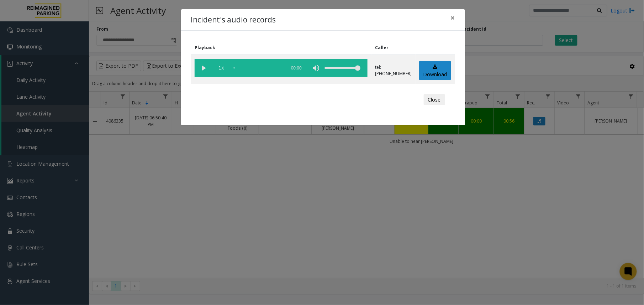  Describe the element at coordinates (343, 69) in the screenshot. I see `div: volume level` at that location.